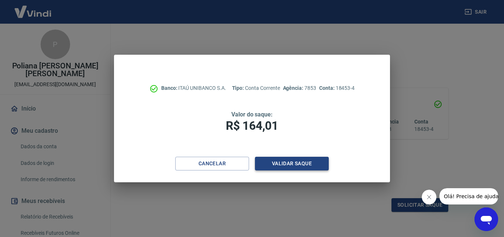 This screenshot has height=237, width=504. I want to click on p: 18453-4, so click(337, 88).